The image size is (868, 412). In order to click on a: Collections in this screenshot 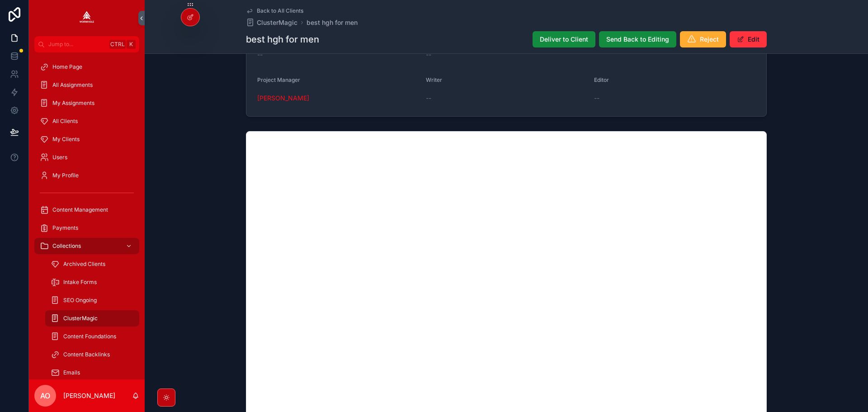, I will do `click(87, 246)`.